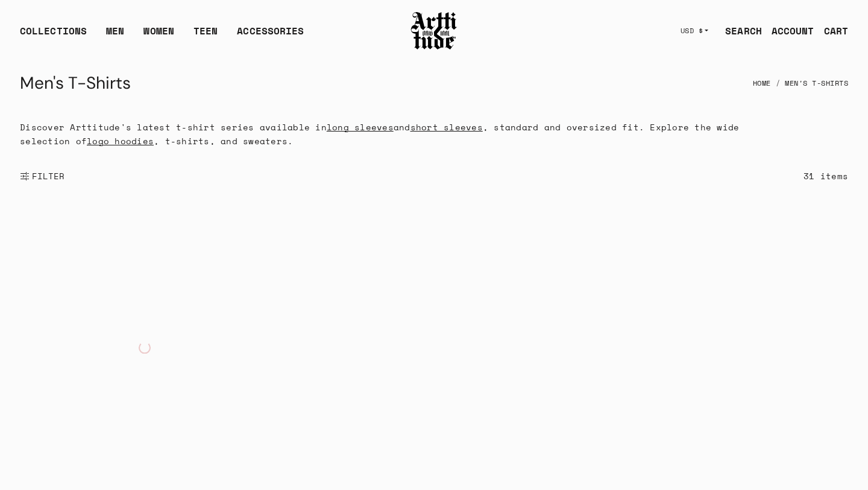  What do you see at coordinates (832, 31) in the screenshot?
I see `a: Open cart` at bounding box center [832, 31].